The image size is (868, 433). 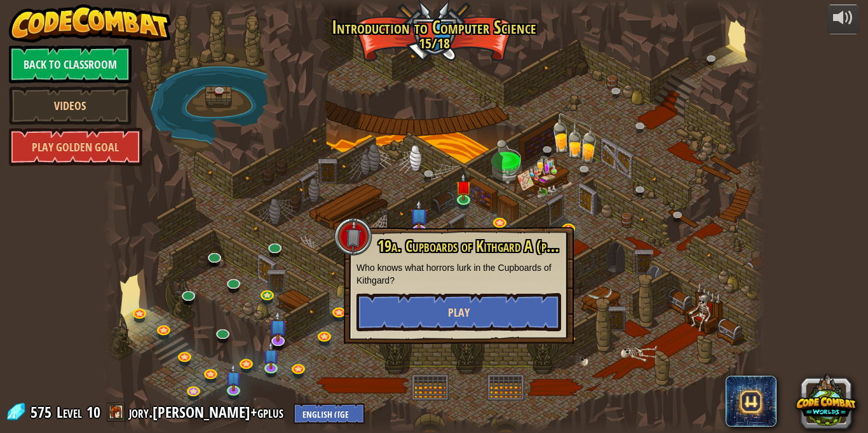 I want to click on a: Play Golden Goal, so click(x=76, y=147).